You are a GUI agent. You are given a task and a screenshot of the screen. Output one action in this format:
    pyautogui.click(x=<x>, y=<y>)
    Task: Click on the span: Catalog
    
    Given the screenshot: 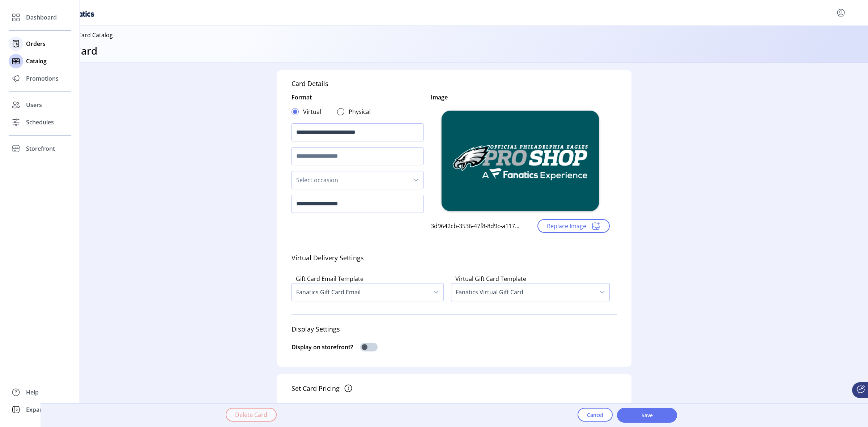 What is the action you would take?
    pyautogui.click(x=36, y=61)
    